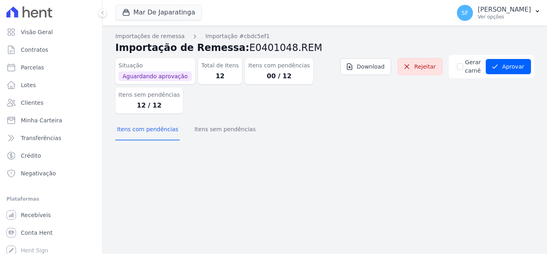 The image size is (547, 254). I want to click on button: Mar De Japaratinga, so click(159, 12).